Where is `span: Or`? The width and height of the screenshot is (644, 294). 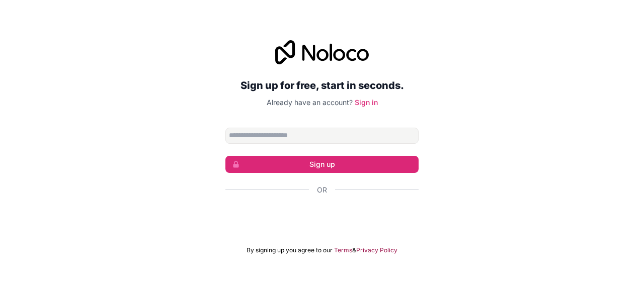
span: Or is located at coordinates (322, 190).